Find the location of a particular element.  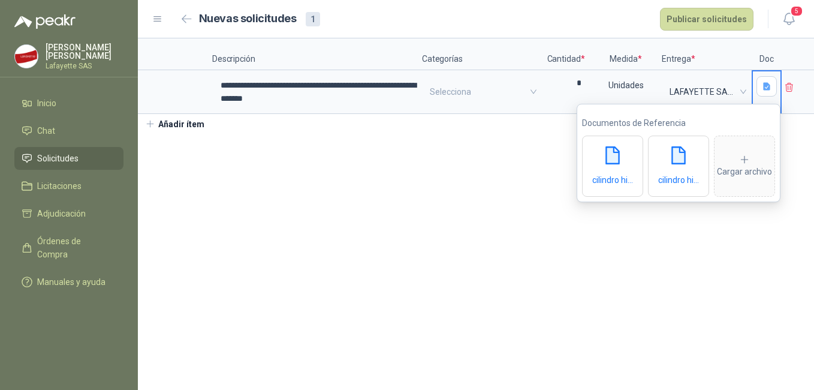

h2: Nuevas solicitudes is located at coordinates (248, 19).